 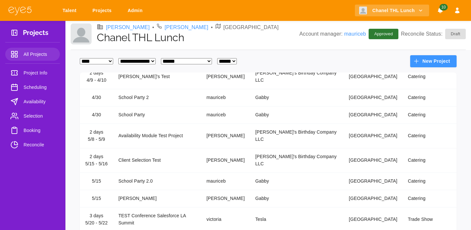 I want to click on span: 10, so click(x=443, y=7).